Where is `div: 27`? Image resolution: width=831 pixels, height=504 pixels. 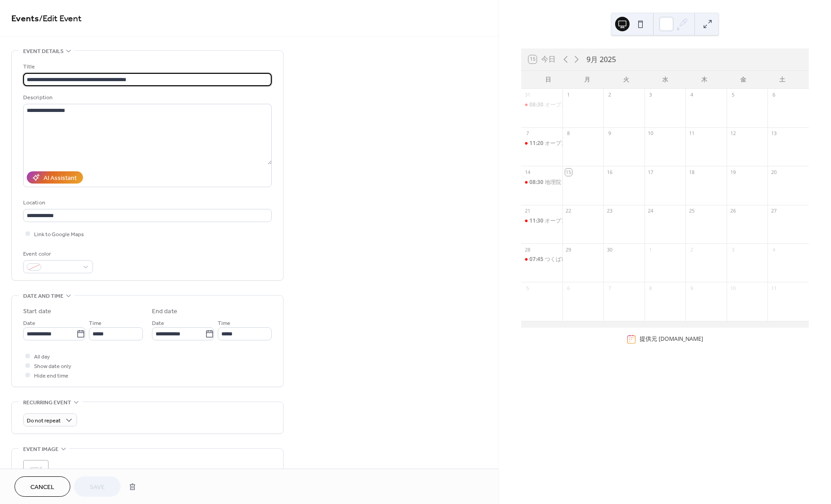 div: 27 is located at coordinates (774, 211).